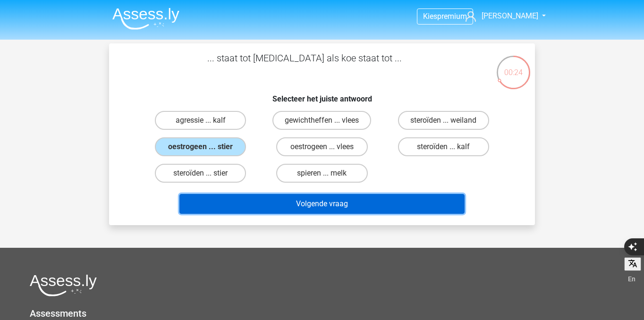  I want to click on h6: Selecteer het juiste antwoord, so click(322, 95).